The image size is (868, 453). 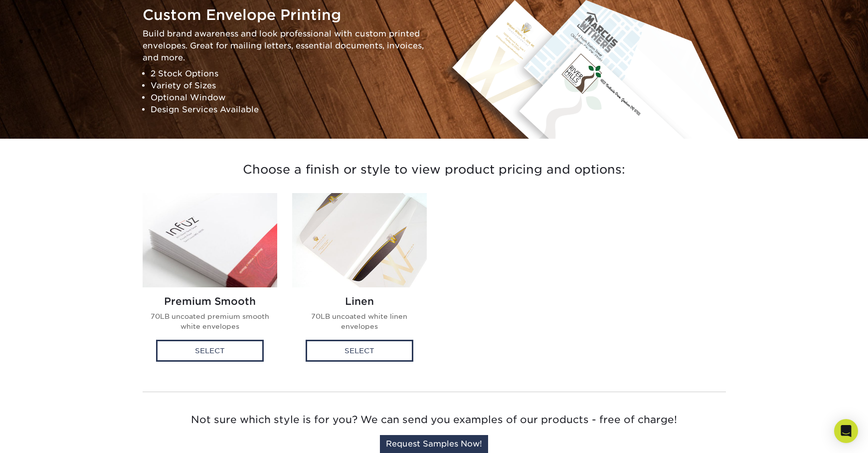 I want to click on a: Premium Smooth Envelopes Premium Smooth 70LB uncoated premium smooth white envelopes Select, so click(x=210, y=282).